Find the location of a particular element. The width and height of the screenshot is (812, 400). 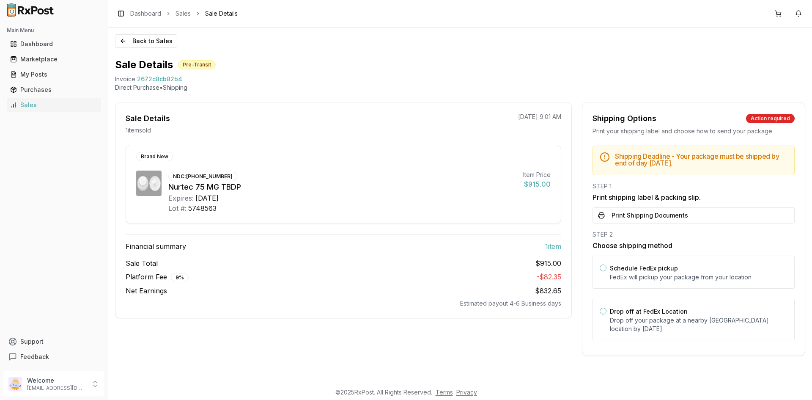

img: Nurtec 75 MG TBDP is located at coordinates (149, 183).